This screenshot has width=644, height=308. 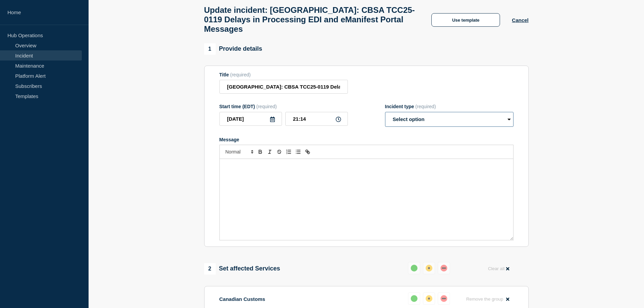 I want to click on input: Title, so click(x=283, y=86).